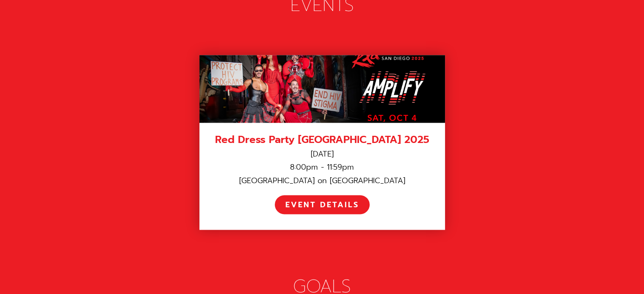  What do you see at coordinates (322, 205) in the screenshot?
I see `div: EVENT DETAILS` at bounding box center [322, 205].